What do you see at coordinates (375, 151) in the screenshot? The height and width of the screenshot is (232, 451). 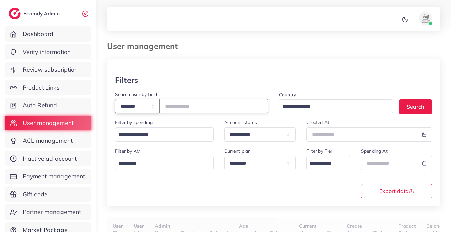 I see `label: Spending At` at bounding box center [375, 151].